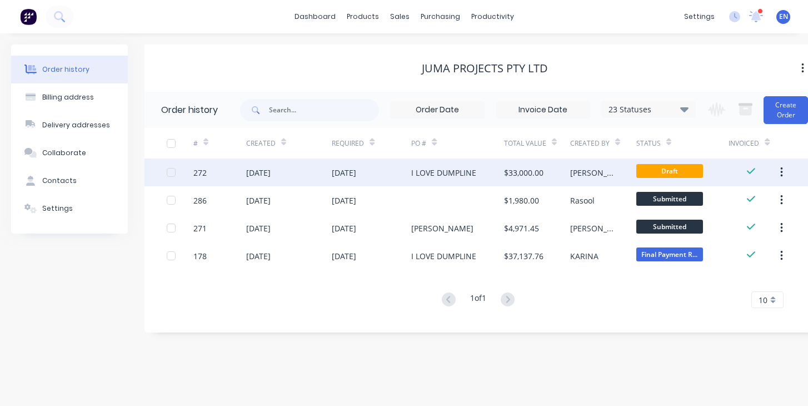  Describe the element at coordinates (69, 208) in the screenshot. I see `button: Settings` at that location.